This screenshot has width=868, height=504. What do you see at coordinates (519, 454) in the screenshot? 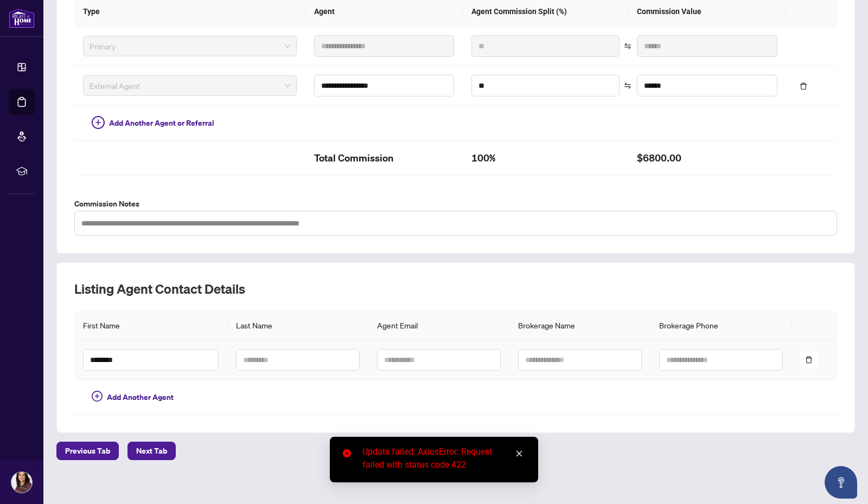
I see `span: close` at bounding box center [519, 454].